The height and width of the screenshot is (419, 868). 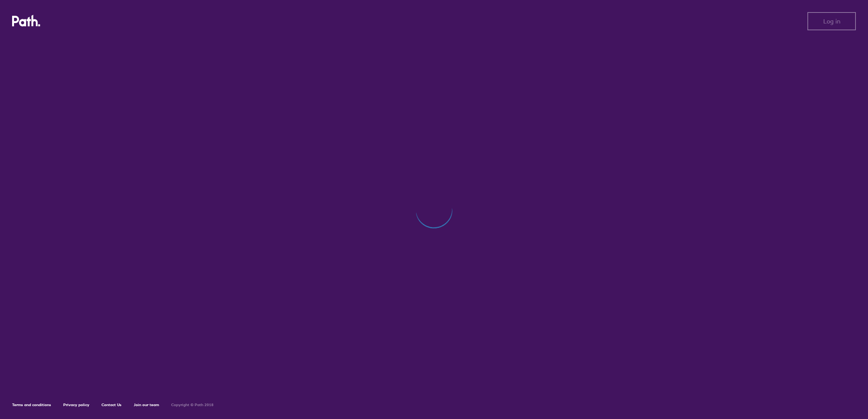 I want to click on button: Log in, so click(x=832, y=21).